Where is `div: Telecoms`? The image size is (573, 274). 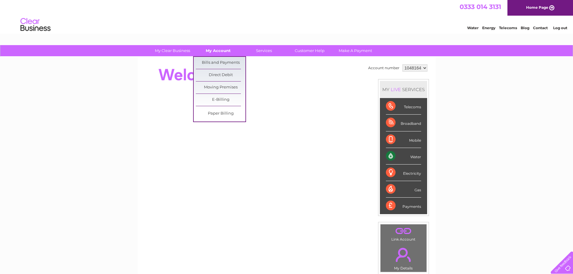 div: Telecoms is located at coordinates (404, 106).